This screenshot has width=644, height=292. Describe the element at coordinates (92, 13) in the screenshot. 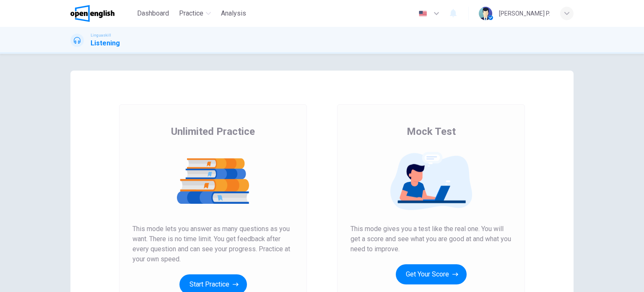

I see `img: OpenEnglish logo` at that location.